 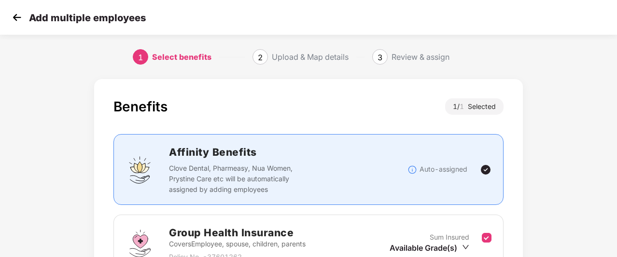 I want to click on img: svg+xml;base64,PHN2ZyBpZD0iVGljay0yNHgyNCIgeG1sbnM9Imh0dHA6Ly93d3cudzMub3JnLzIwMDAvc3ZnIiB3aWR0aD..., so click(x=486, y=170).